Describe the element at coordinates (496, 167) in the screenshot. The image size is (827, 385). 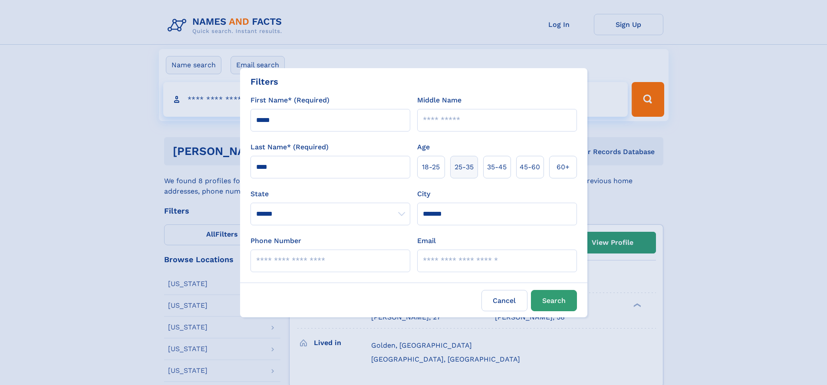
I see `span: 35‑45` at that location.